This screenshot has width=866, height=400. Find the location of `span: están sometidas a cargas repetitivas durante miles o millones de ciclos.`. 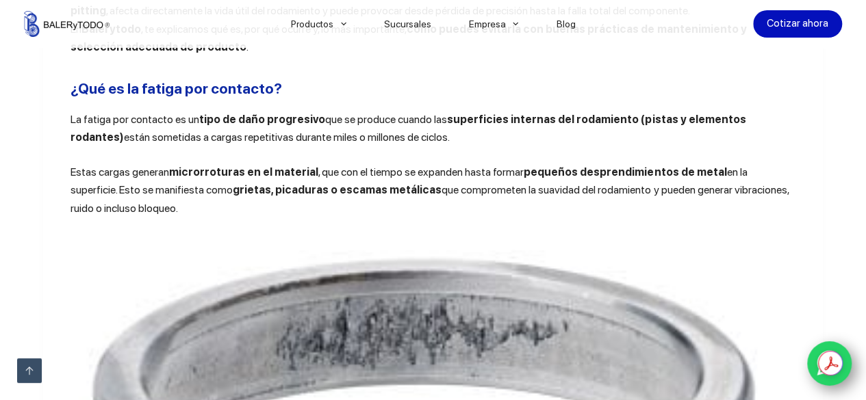

span: están sometidas a cargas repetitivas durante miles o millones de ciclos. is located at coordinates (287, 137).